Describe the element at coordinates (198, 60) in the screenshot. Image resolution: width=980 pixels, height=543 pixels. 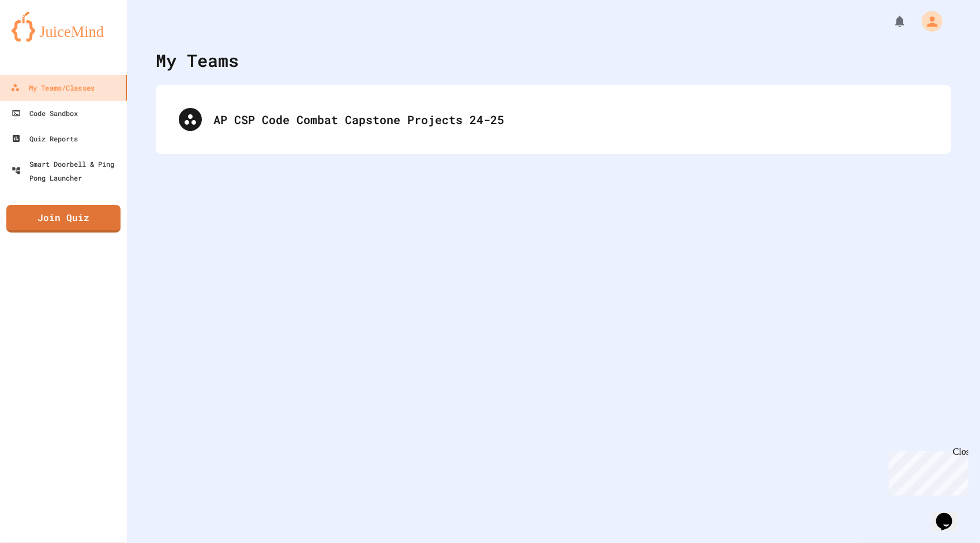
I see `div: My Teams` at that location.